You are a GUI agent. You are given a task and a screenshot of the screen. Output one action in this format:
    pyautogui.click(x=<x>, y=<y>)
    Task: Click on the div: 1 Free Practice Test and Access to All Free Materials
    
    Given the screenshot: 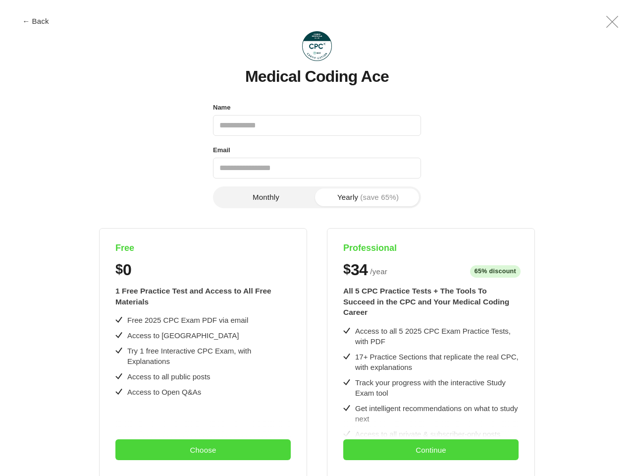 What is the action you would take?
    pyautogui.click(x=203, y=296)
    